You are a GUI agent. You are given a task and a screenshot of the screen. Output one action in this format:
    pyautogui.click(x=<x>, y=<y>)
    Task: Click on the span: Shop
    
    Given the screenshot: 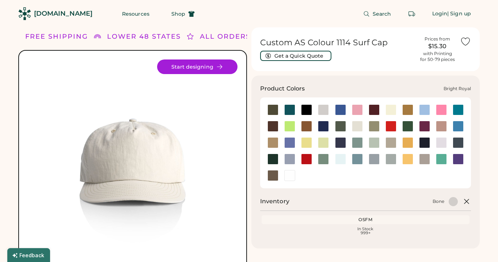 What is the action you would take?
    pyautogui.click(x=178, y=14)
    